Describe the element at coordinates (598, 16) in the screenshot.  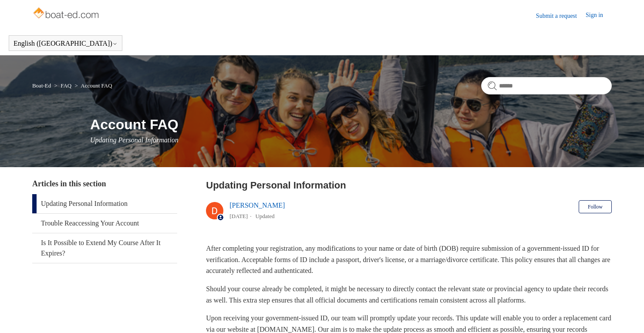
I see `a: Sign in` at that location.